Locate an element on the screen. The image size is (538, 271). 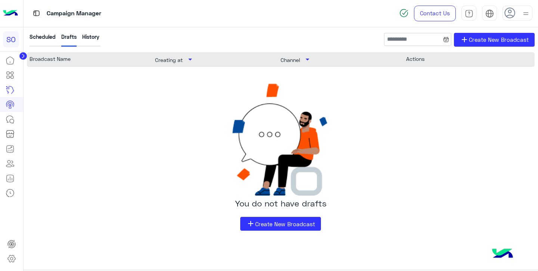
span: Channel is located at coordinates (290, 60).